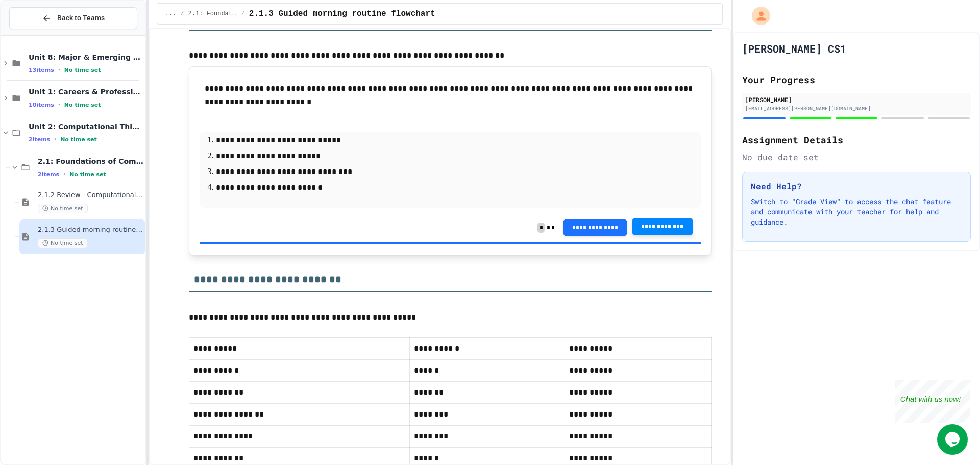 This screenshot has height=465, width=980. What do you see at coordinates (856, 186) in the screenshot?
I see `h3: Need Help?` at bounding box center [856, 186].